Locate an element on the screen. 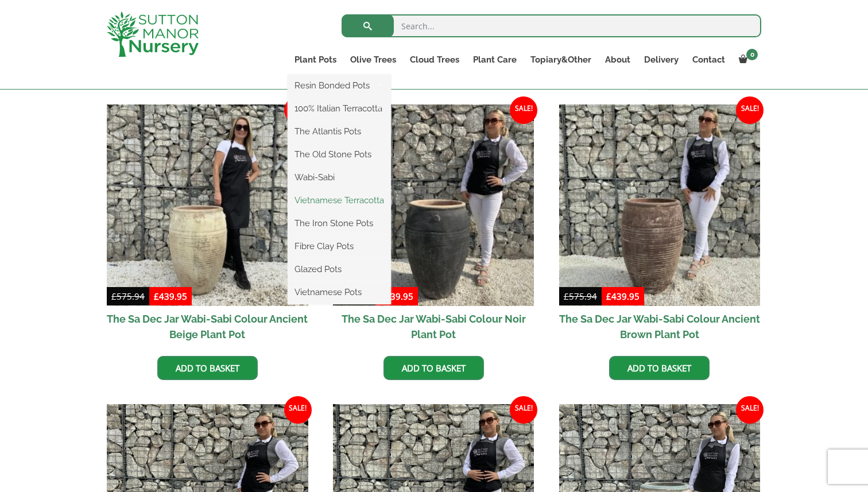 The image size is (868, 492). a: Fibre Clay Pots is located at coordinates (339, 247).